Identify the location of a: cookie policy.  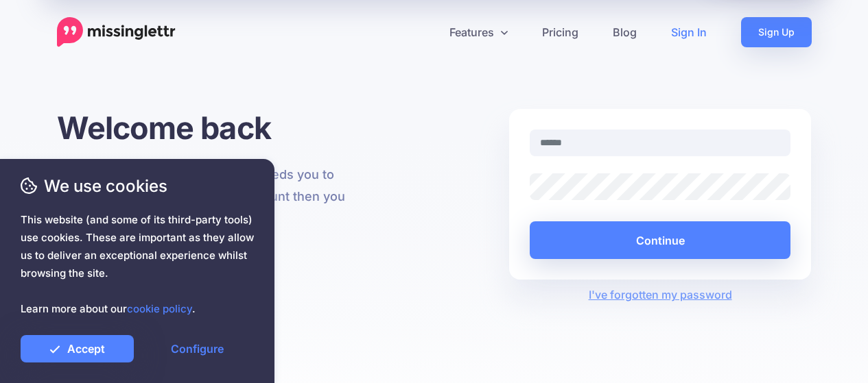
(159, 309).